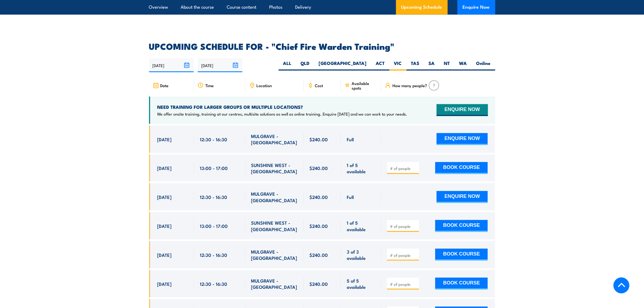  I want to click on span: Cost, so click(319, 85).